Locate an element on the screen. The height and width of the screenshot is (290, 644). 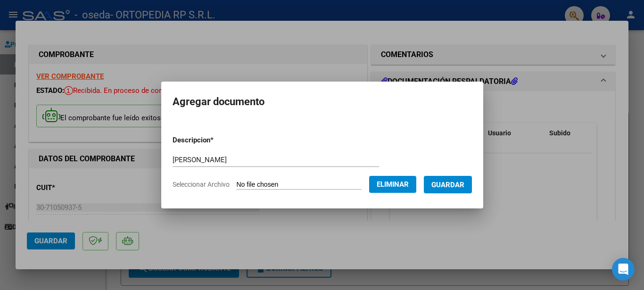
button: Guardar is located at coordinates (447, 184).